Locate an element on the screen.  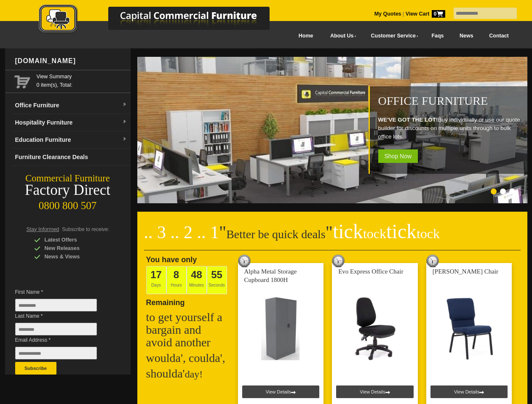
span: tick tick is located at coordinates (386, 231).